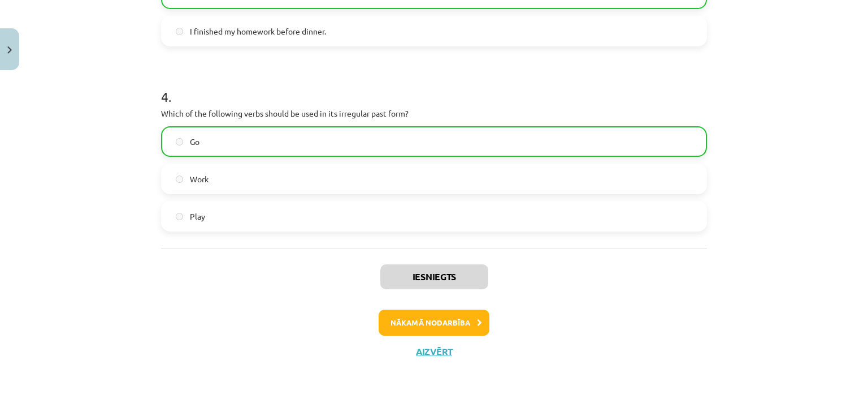  I want to click on input: Go, so click(179, 142).